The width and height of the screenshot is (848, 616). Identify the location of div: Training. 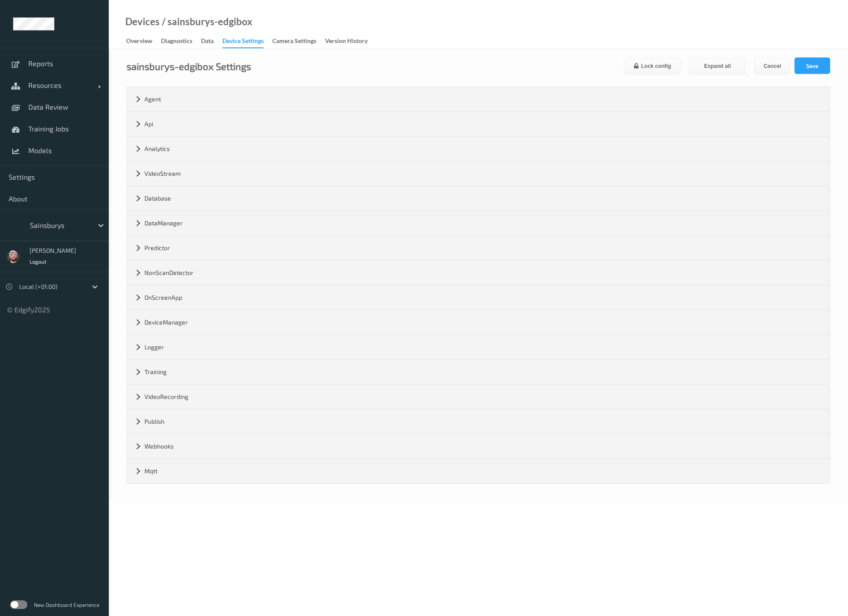
(478, 372).